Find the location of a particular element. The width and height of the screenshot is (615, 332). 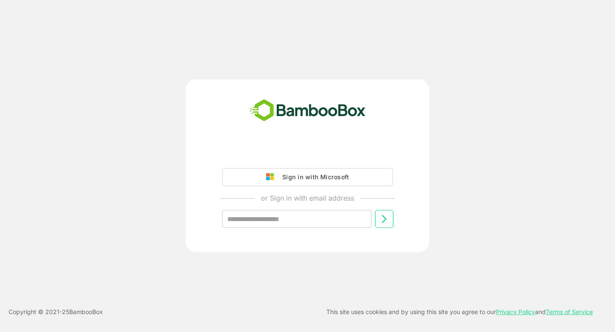

p: This site uses cookies and by using this site you agree to our and is located at coordinates (460, 312).